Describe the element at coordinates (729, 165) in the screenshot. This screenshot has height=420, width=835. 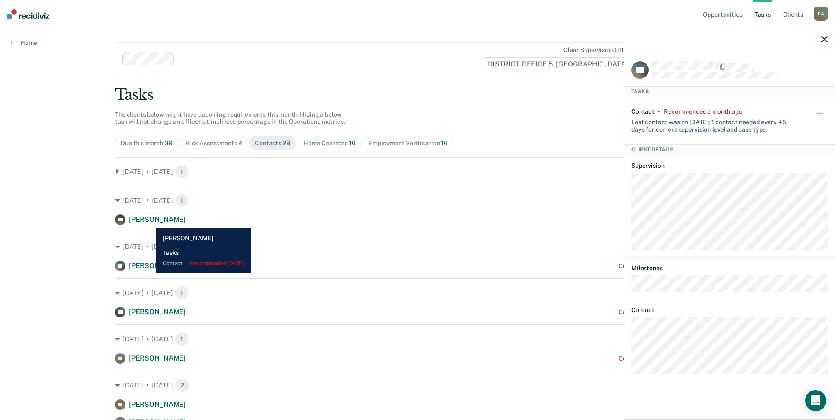
I see `dt: Supervision` at that location.